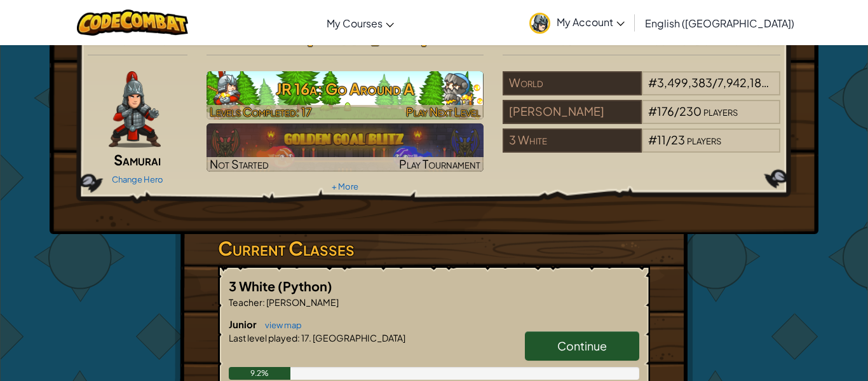 The width and height of the screenshot is (868, 381). What do you see at coordinates (239, 164) in the screenshot?
I see `span: Not Started` at bounding box center [239, 164].